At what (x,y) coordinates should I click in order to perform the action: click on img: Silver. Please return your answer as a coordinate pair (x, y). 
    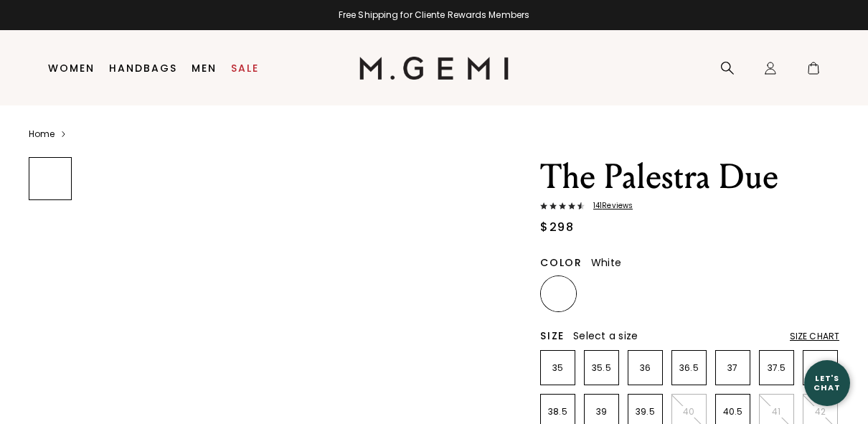
    Looking at the image, I should click on (733, 293).